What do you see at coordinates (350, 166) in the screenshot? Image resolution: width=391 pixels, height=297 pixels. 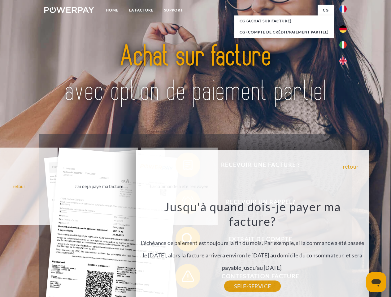 I see `a: retour` at bounding box center [350, 166].